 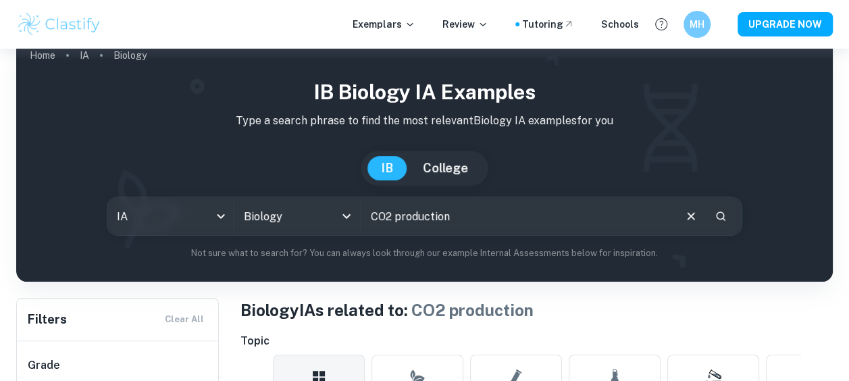 What do you see at coordinates (691, 216) in the screenshot?
I see `button: Clear` at bounding box center [691, 216].